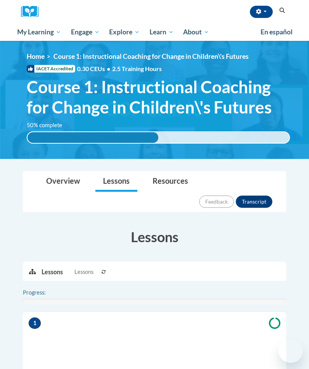 This screenshot has height=369, width=309. Describe the element at coordinates (197, 32) in the screenshot. I see `a: About` at that location.